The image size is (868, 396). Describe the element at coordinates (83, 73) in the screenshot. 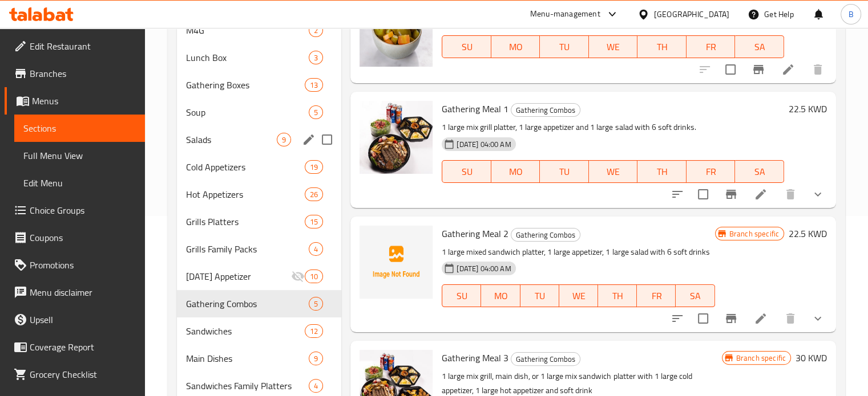

I see `span: Branches` at that location.